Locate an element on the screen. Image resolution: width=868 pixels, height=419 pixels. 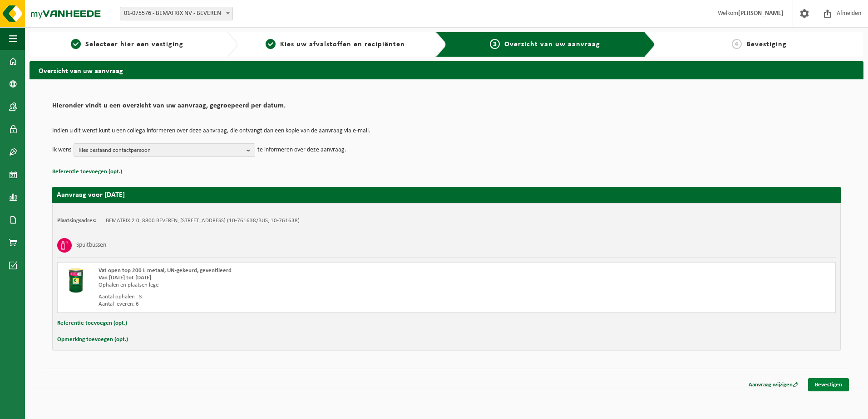
img: PB-OT-0200-MET-00-03.png is located at coordinates (76, 281).